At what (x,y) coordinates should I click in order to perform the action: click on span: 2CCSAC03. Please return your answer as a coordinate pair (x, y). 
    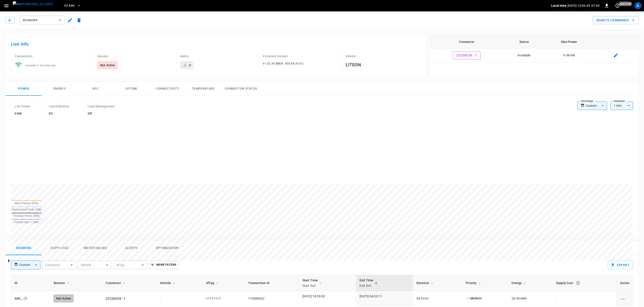
    Looking at the image, I should click on (40, 20).